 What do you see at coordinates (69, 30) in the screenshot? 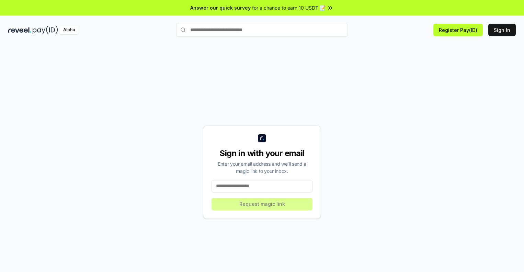
I see `div: Alpha` at bounding box center [69, 30].